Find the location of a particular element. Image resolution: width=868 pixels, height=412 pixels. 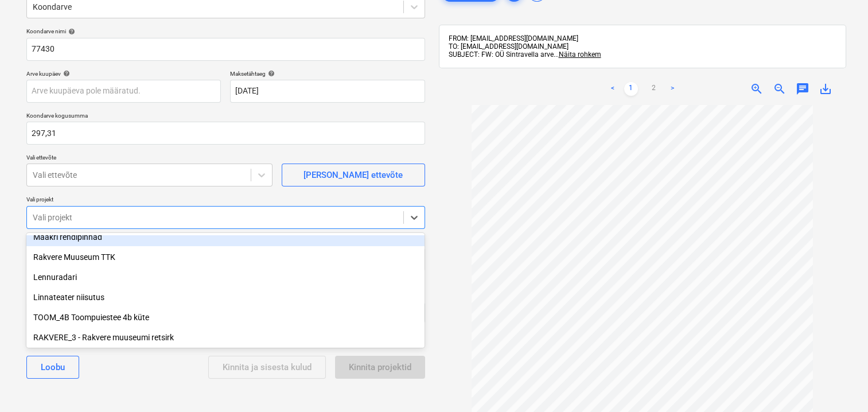

input: Tähtaega pole määratud is located at coordinates (327, 91).